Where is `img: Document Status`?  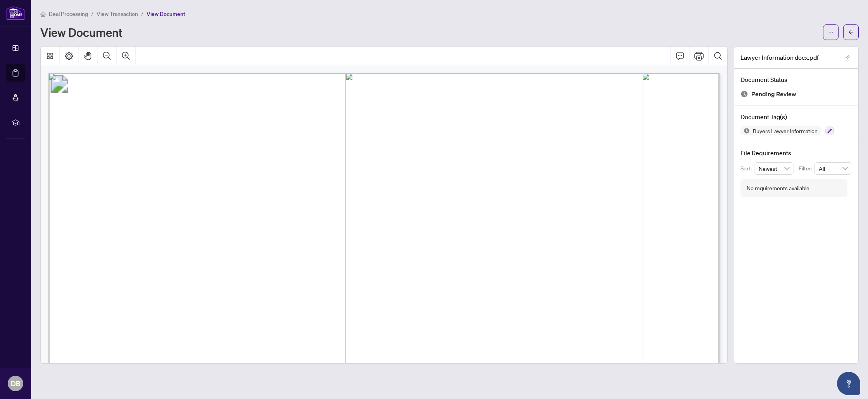
img: Document Status is located at coordinates (744, 94).